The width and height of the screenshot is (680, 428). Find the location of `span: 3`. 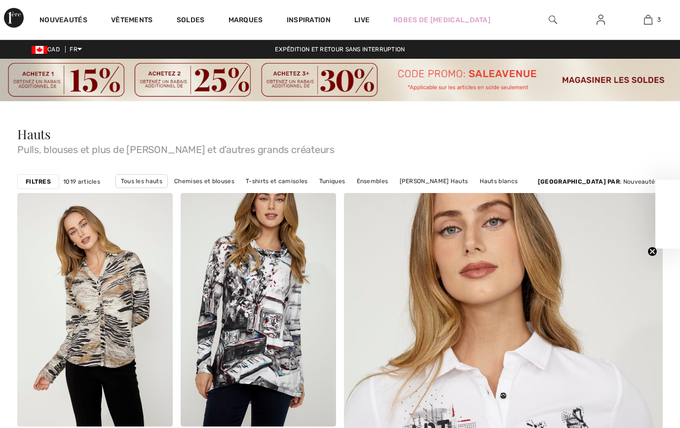

span: 3 is located at coordinates (658, 20).